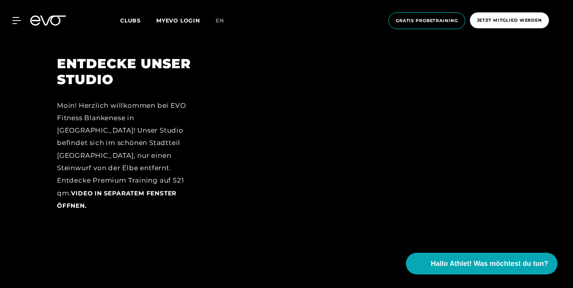  What do you see at coordinates (509, 21) in the screenshot?
I see `a: Jetzt Mitglied werden` at bounding box center [509, 21].